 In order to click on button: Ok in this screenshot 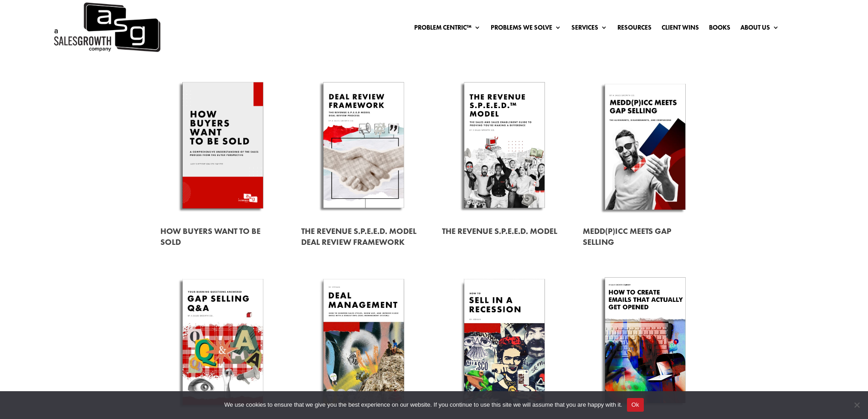, I will do `click(635, 404)`.